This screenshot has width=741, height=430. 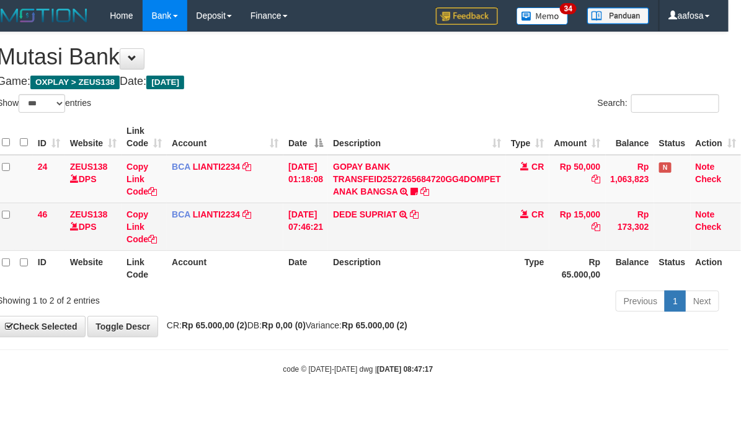 What do you see at coordinates (597, 227) in the screenshot?
I see `a: Copy Rp 15,000 to clipboard` at bounding box center [597, 227].